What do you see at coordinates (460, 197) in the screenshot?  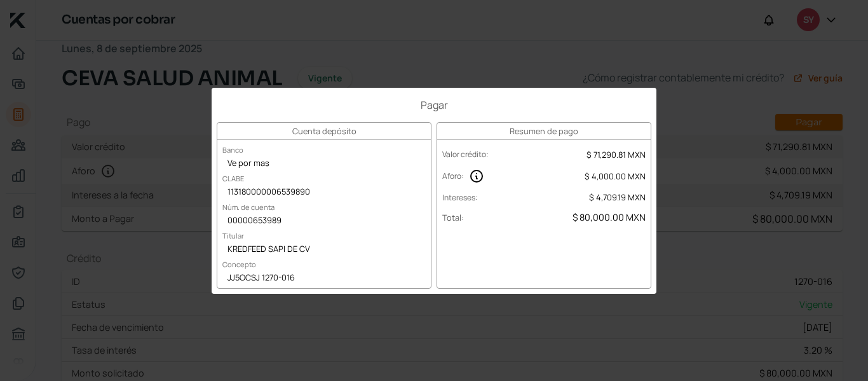 I see `label: Intereses :` at bounding box center [460, 197].